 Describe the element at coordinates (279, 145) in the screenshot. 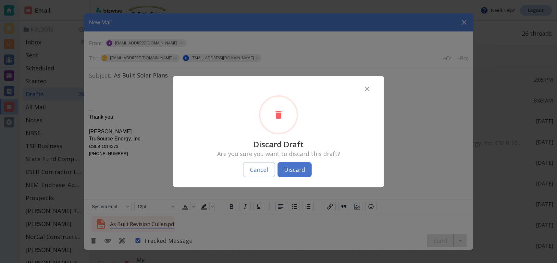

I see `h3: Discard Draft` at that location.